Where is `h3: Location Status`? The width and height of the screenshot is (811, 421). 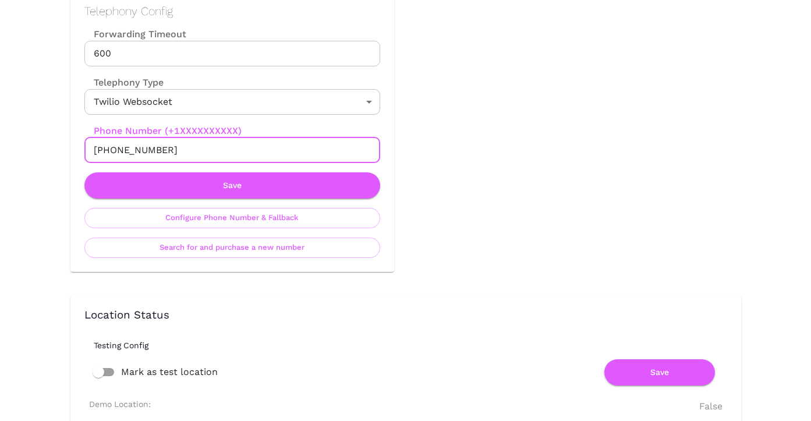
h3: Location Status is located at coordinates (406, 315).